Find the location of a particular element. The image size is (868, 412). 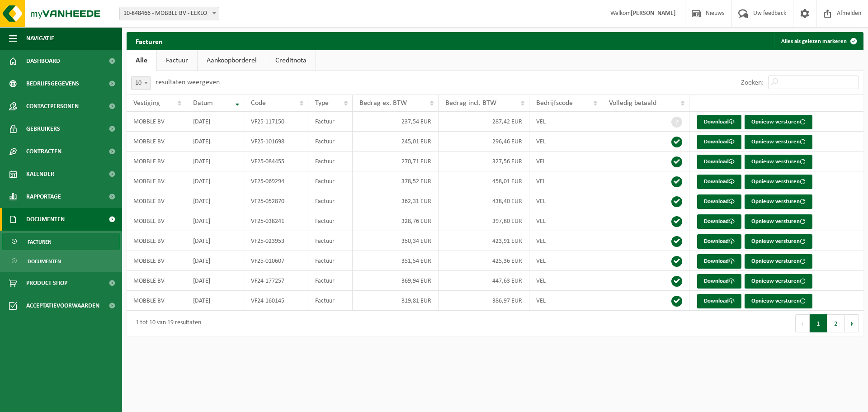

span: Product Shop is located at coordinates (47, 283).